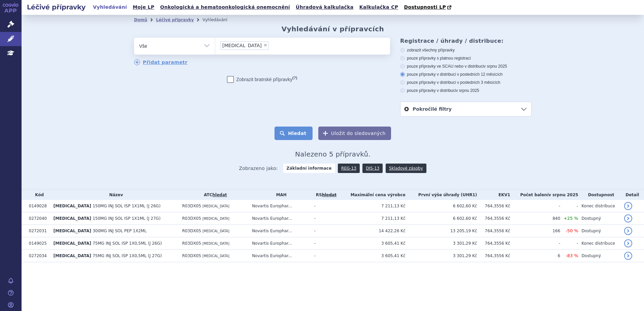 The image size is (644, 311). What do you see at coordinates (466, 50) in the screenshot?
I see `label: zobrazit všechny přípravky` at bounding box center [466, 50].